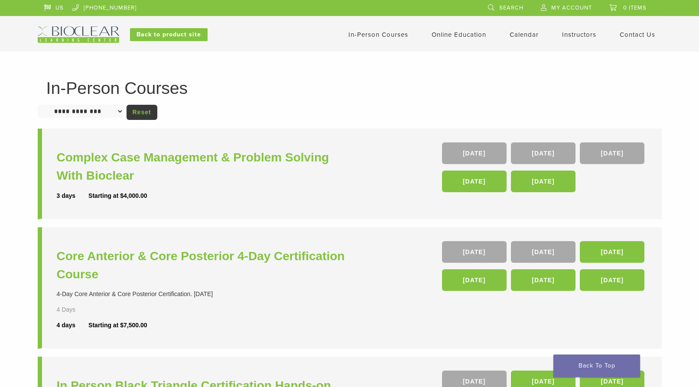  Describe the element at coordinates (142, 112) in the screenshot. I see `a: Reset` at that location.